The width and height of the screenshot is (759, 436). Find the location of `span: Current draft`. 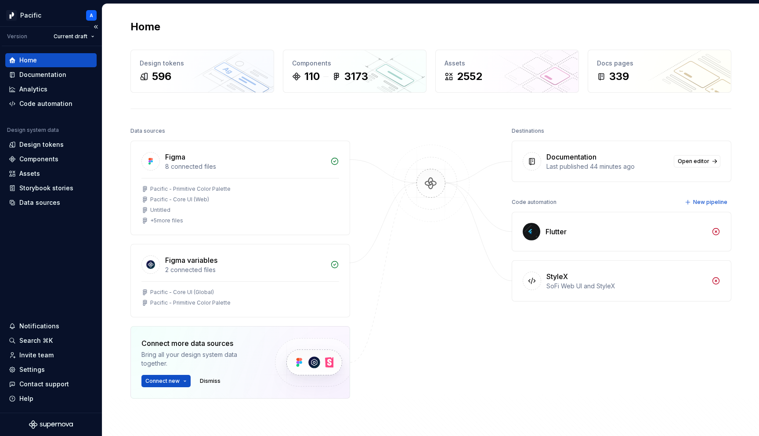

span: Current draft is located at coordinates (70, 36).